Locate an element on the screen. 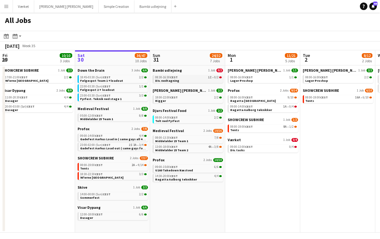  a: Skive1 Job2/2 is located at coordinates (113, 187).